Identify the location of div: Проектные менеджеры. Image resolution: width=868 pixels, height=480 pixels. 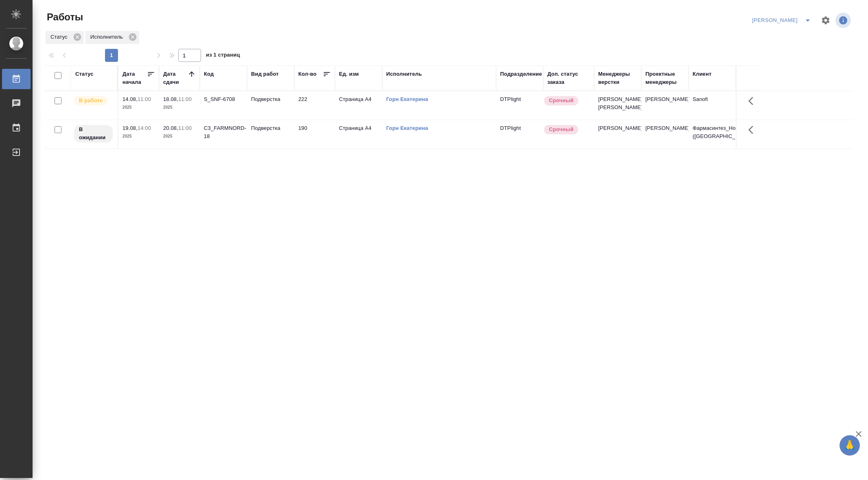
(665, 78).